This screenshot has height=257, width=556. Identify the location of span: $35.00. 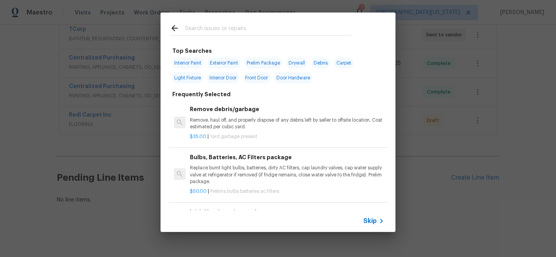
(198, 137).